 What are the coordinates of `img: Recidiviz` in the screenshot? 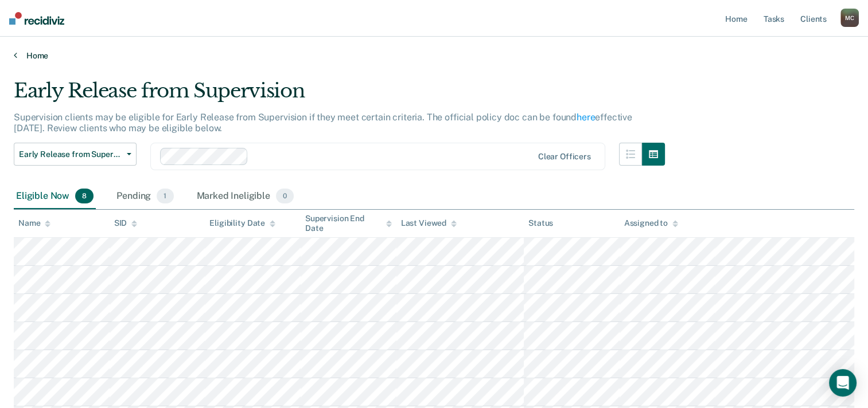 It's located at (37, 18).